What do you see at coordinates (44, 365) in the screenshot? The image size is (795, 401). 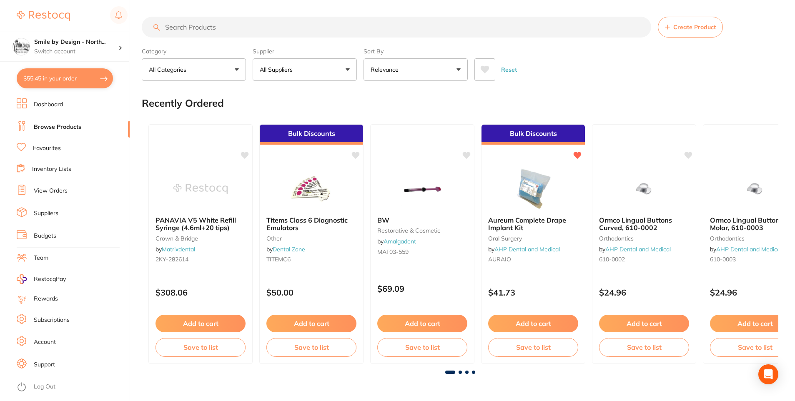 I see `a: Support` at bounding box center [44, 365].